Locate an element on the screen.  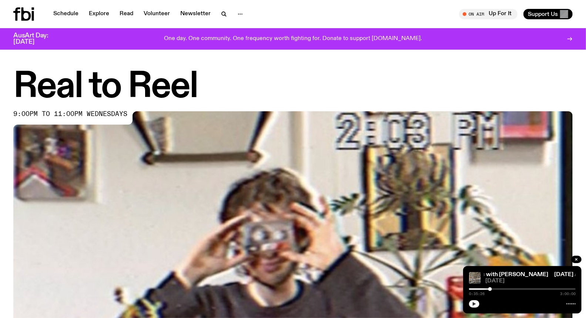
a: Newsletter is located at coordinates (196, 14).